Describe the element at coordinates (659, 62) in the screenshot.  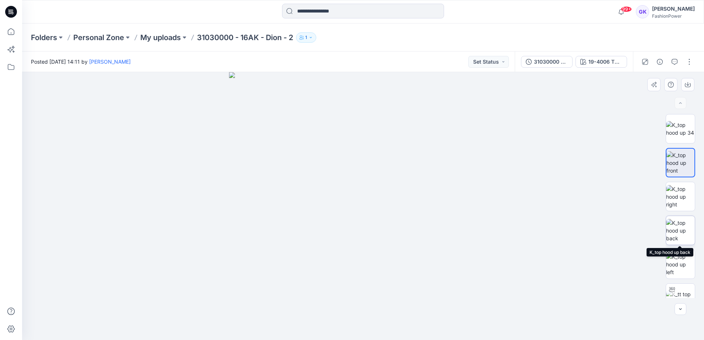
I see `button: Details` at that location.